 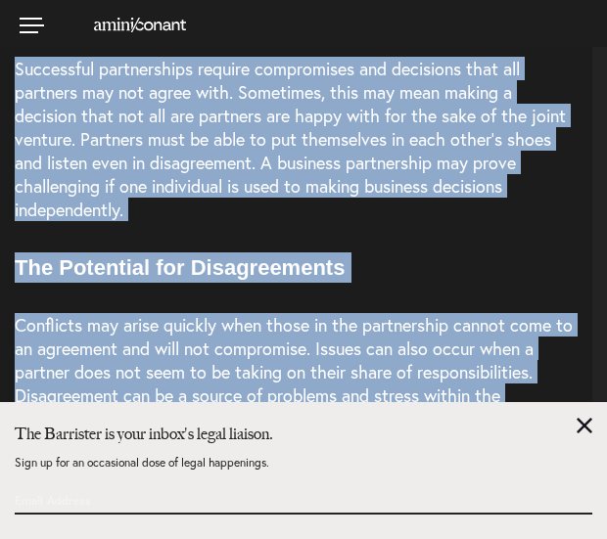 I want to click on span: The Potential for Disagreements, so click(x=179, y=267).